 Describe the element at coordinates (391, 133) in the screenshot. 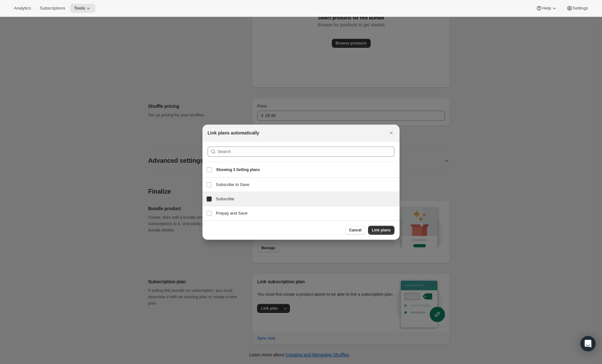

I see `button: Close` at that location.